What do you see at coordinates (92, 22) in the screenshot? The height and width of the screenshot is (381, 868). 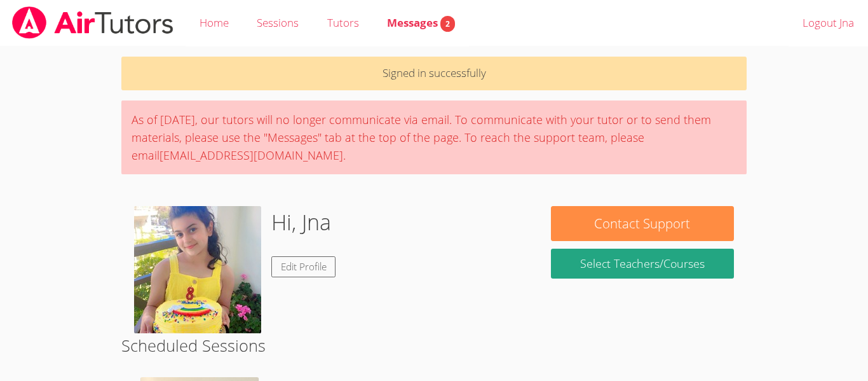 I see `img: airtutors_banner-c4298cdbf04f3fff15de1276eac7730deb9818008684d7c2e4769d2f7ddbe033.png` at bounding box center [92, 22].